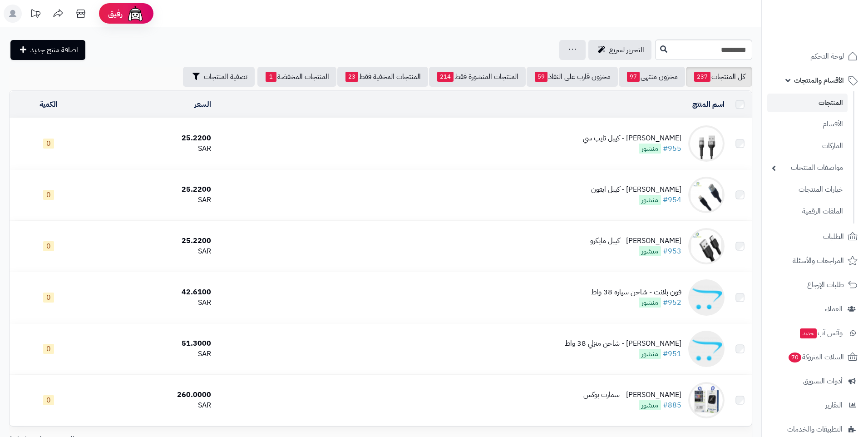  What do you see at coordinates (672, 148) in the screenshot?
I see `a: #955` at bounding box center [672, 148].